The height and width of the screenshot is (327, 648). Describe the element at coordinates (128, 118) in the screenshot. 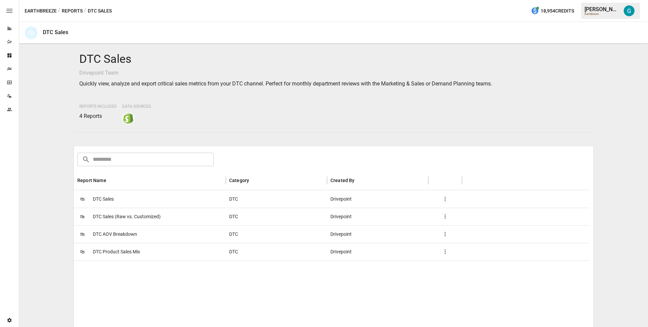

I see `img: shopify` at that location.